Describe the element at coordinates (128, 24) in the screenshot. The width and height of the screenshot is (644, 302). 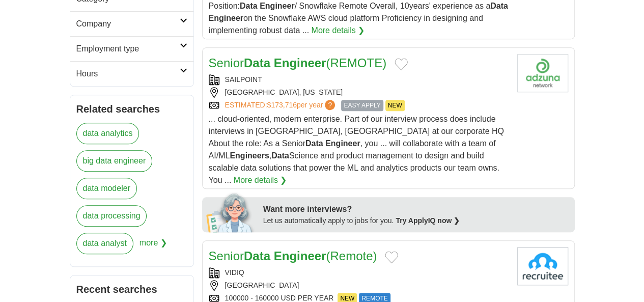
I see `h2: Company` at that location.